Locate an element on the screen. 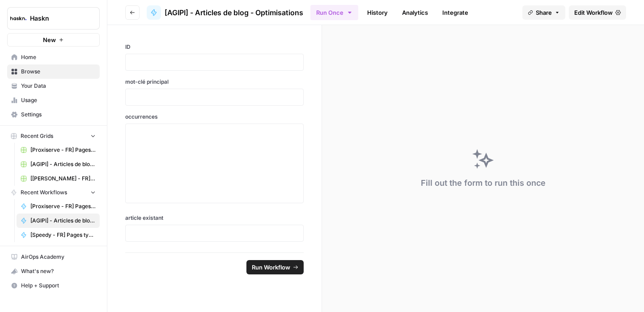 The height and width of the screenshot is (312, 644). span: AirOps Academy is located at coordinates (58, 257).